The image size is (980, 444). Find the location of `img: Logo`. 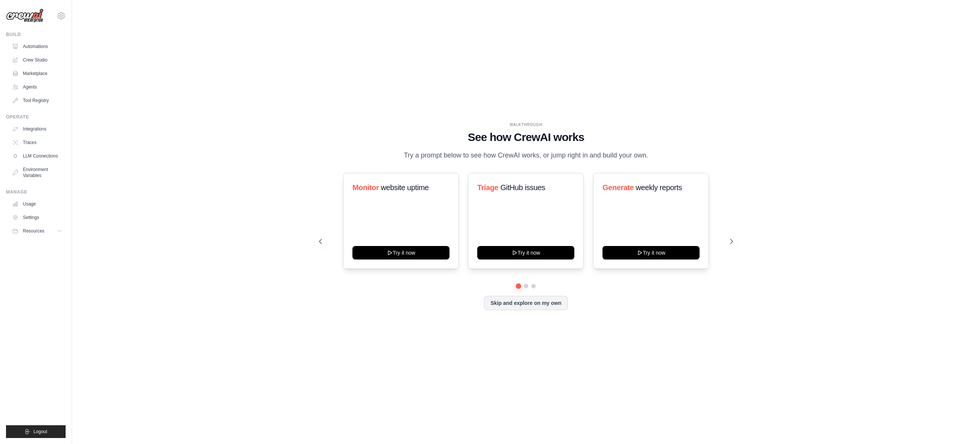

img: Logo is located at coordinates (25, 15).